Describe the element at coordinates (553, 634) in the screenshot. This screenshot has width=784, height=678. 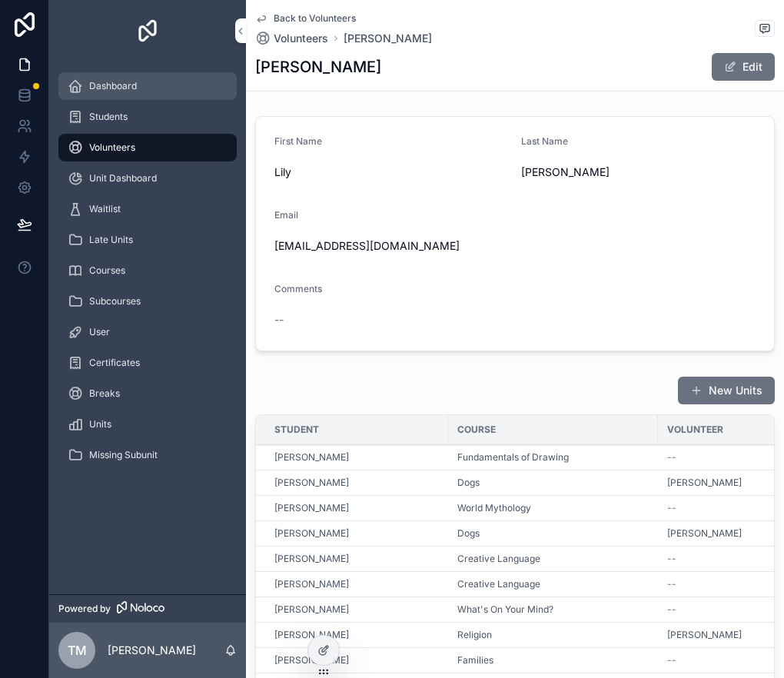
I see `a: Religion` at that location.